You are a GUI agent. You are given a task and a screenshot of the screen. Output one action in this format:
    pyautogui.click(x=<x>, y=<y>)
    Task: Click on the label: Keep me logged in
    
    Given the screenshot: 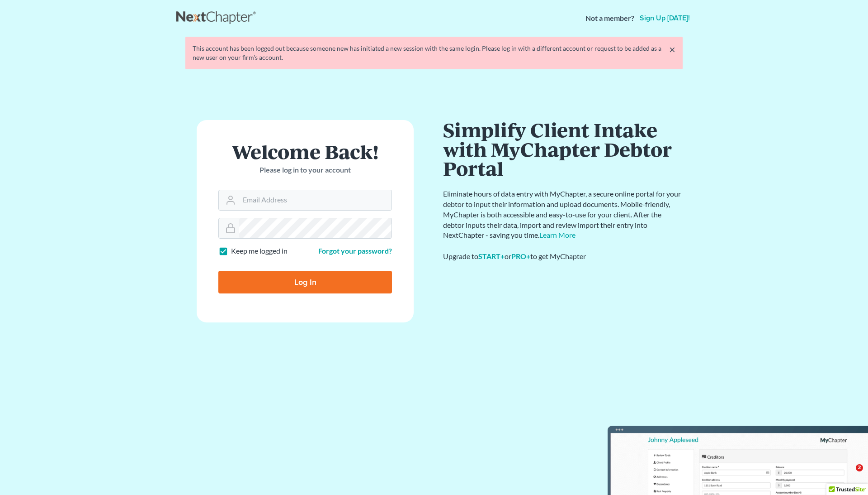 What is the action you would take?
    pyautogui.click(x=259, y=251)
    